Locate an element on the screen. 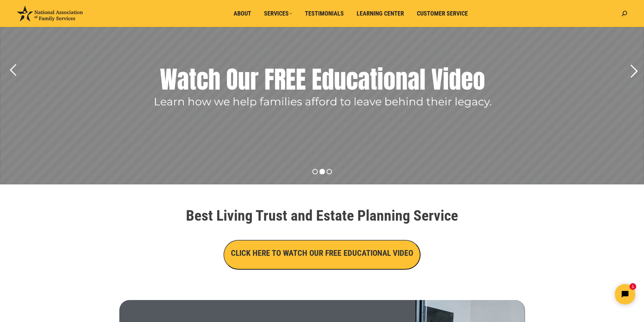  button: CLICK HERE TO WATCH OUR FREE EDUCATIONAL VIDEO is located at coordinates (322, 255).